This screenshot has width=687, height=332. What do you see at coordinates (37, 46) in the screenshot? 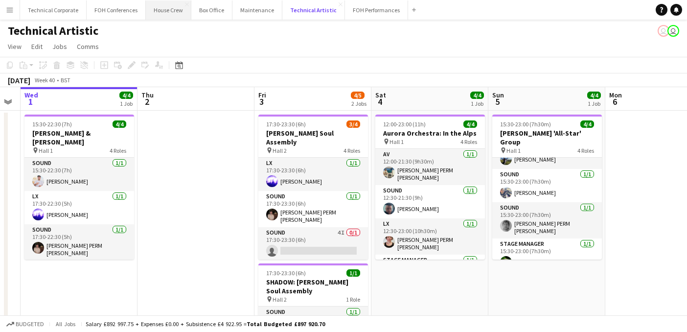
I see `a: Edit` at bounding box center [37, 46].